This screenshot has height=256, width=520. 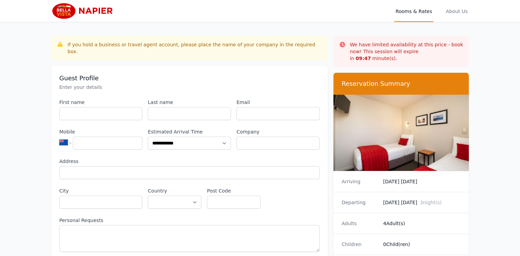 I want to click on dt: Arriving, so click(x=359, y=182).